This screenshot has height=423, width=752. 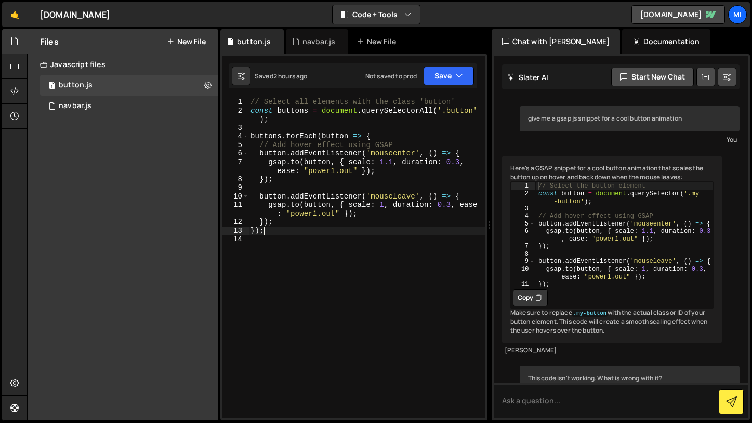 What do you see at coordinates (666, 42) in the screenshot?
I see `div: Documentation` at bounding box center [666, 42].